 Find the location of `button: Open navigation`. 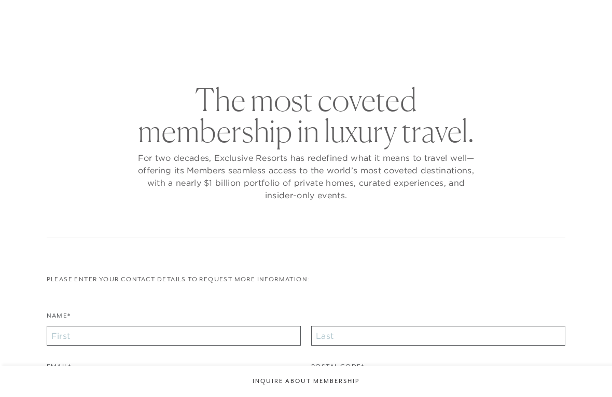

button: Open navigation is located at coordinates (580, 16).